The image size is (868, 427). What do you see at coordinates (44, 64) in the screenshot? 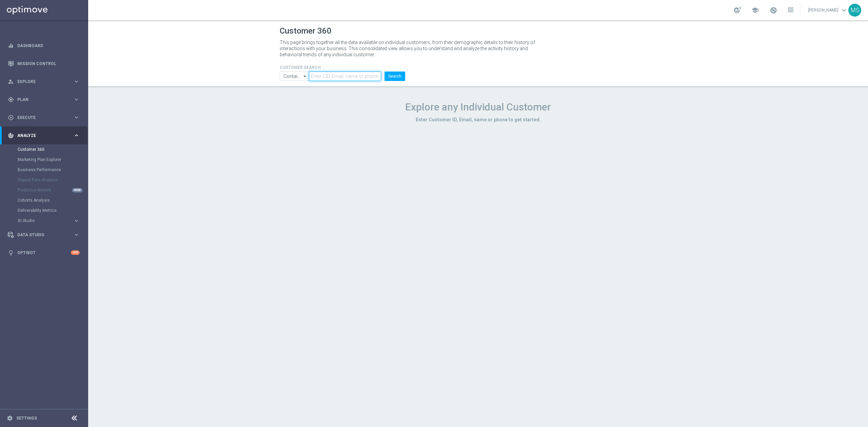
I see `button: Mission Control` at bounding box center [44, 64].